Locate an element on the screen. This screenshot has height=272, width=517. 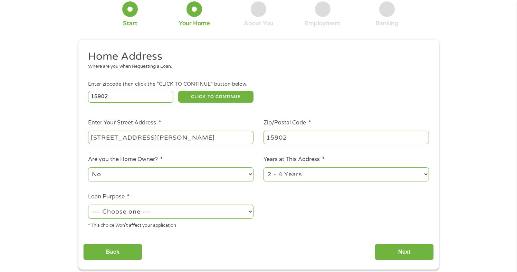
input: Next is located at coordinates (404, 252).